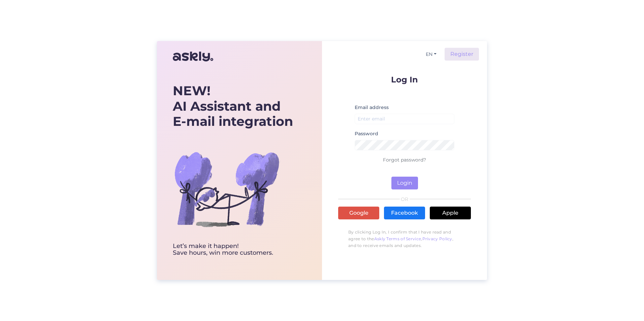 The height and width of the screenshot is (321, 644). Describe the element at coordinates (462, 54) in the screenshot. I see `a: Register` at that location.